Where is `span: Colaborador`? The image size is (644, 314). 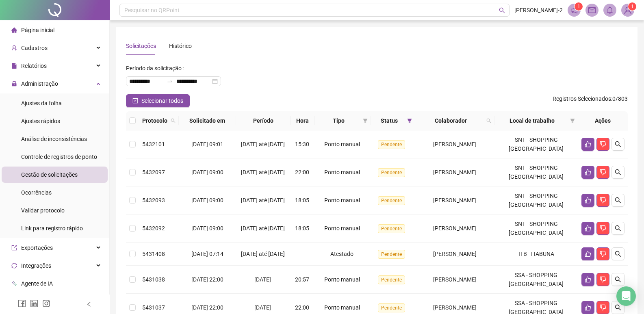
span: Colaborador is located at coordinates (451, 121).